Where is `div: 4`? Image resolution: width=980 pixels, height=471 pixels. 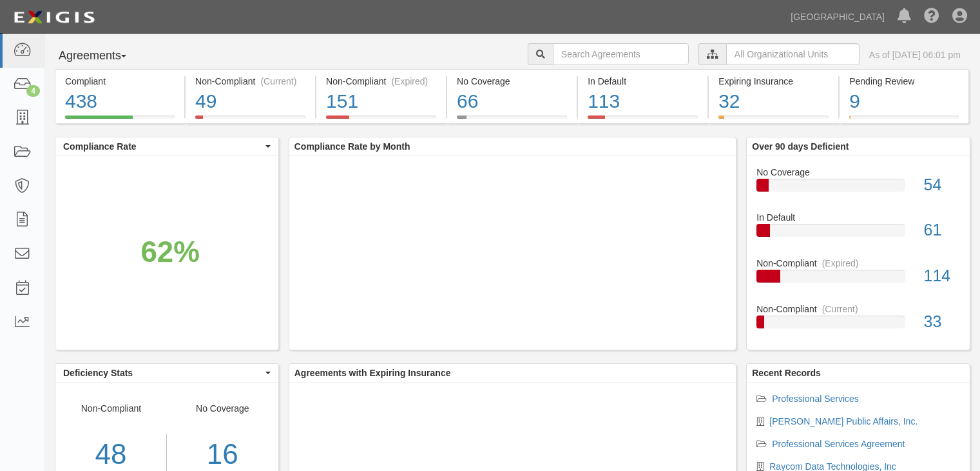
div: 4 is located at coordinates (33, 91).